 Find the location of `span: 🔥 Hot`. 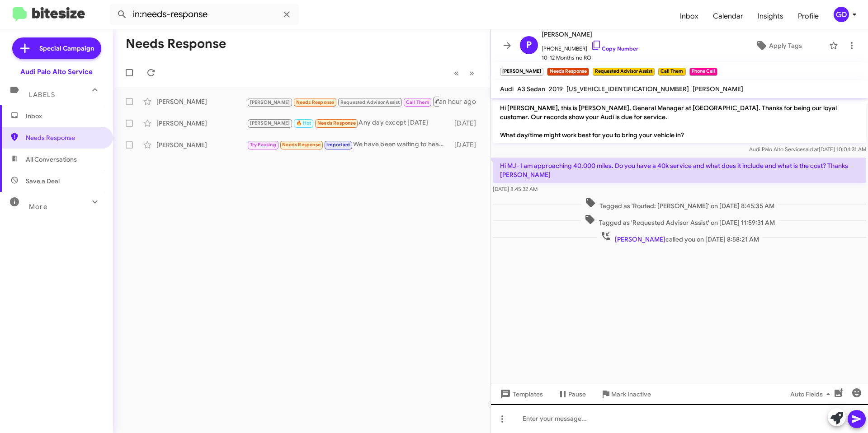

span: 🔥 Hot is located at coordinates (304, 123).